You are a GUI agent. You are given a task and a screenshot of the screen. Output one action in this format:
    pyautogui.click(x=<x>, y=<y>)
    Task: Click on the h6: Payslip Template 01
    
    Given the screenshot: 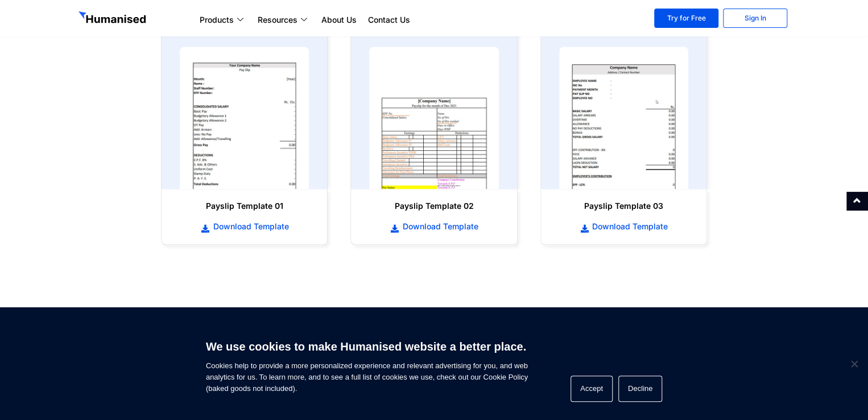 What is the action you would take?
    pyautogui.click(x=244, y=206)
    